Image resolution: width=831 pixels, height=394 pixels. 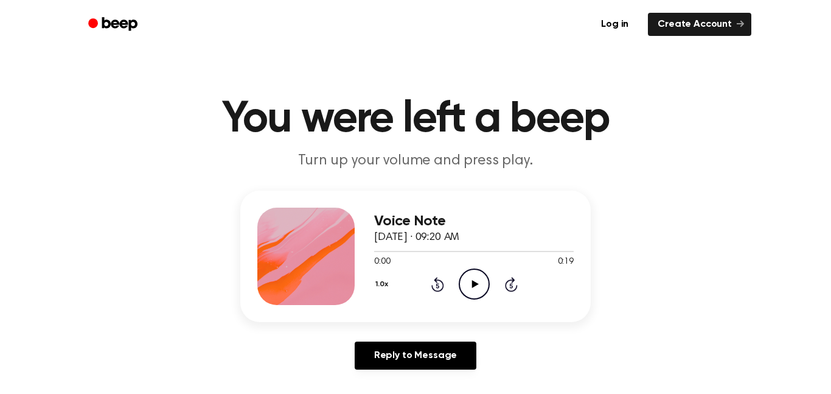 I want to click on a: Create Account, so click(x=700, y=24).